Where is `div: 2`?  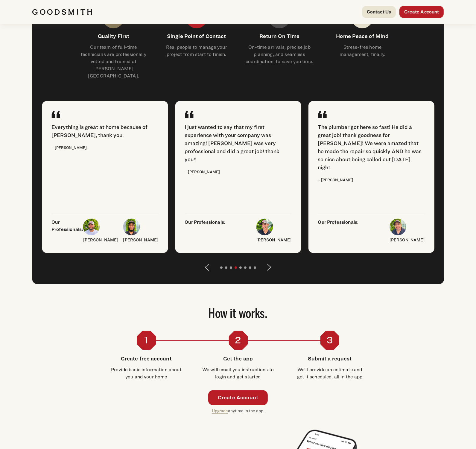
div: 2 is located at coordinates (238, 341).